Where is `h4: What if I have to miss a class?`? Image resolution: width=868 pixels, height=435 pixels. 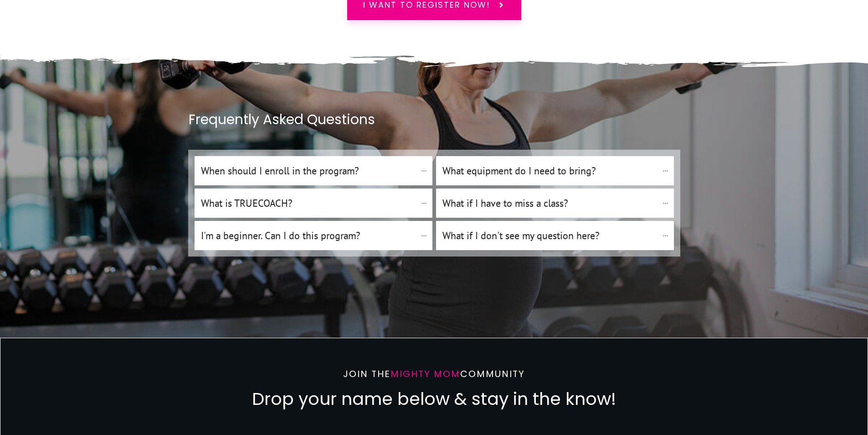
h4: What if I have to miss a class? is located at coordinates (550, 203).